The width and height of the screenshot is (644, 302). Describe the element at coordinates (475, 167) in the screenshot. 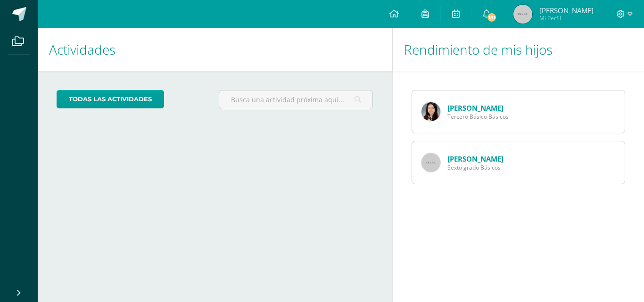

I see `span: Sexto grado Básicos` at that location.